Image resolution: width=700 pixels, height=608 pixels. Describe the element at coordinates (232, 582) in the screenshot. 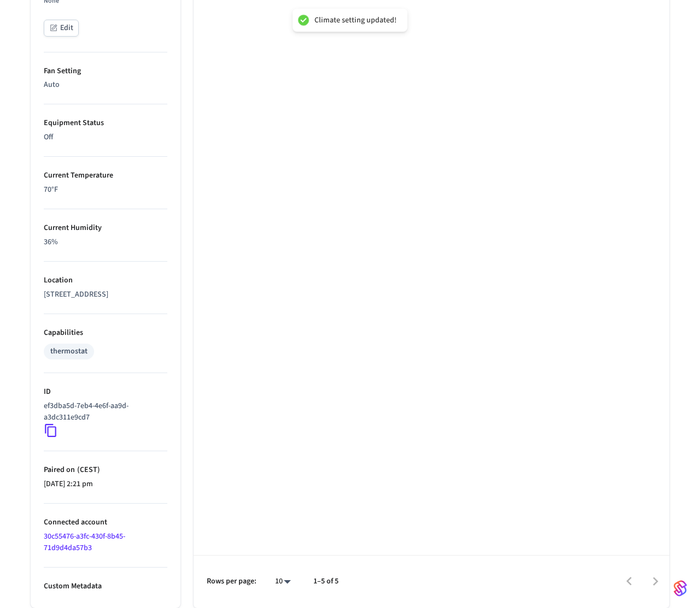

I see `p: Rows per page:` at that location.